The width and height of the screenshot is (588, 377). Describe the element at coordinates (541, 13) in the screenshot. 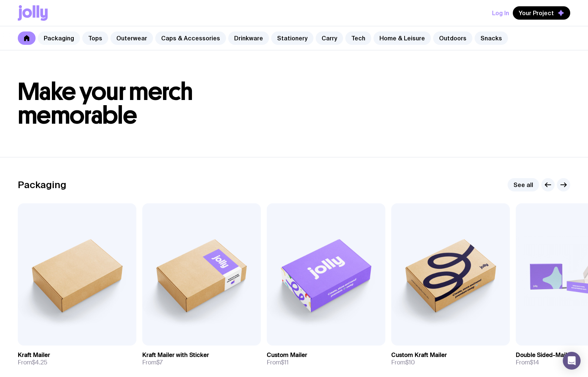

I see `button: Your Project` at that location.